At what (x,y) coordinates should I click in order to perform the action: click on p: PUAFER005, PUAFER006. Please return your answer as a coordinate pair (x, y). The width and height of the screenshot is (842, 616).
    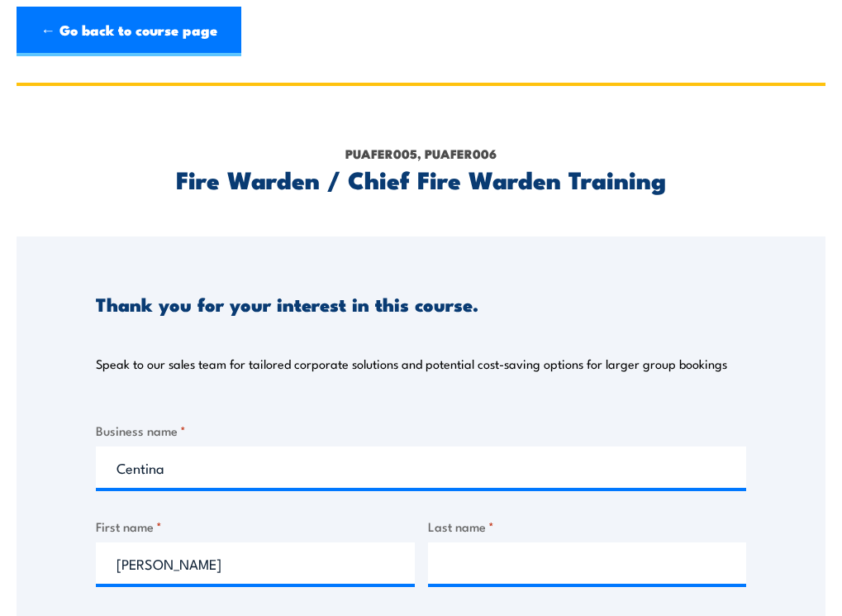
    Looking at the image, I should click on (421, 153).